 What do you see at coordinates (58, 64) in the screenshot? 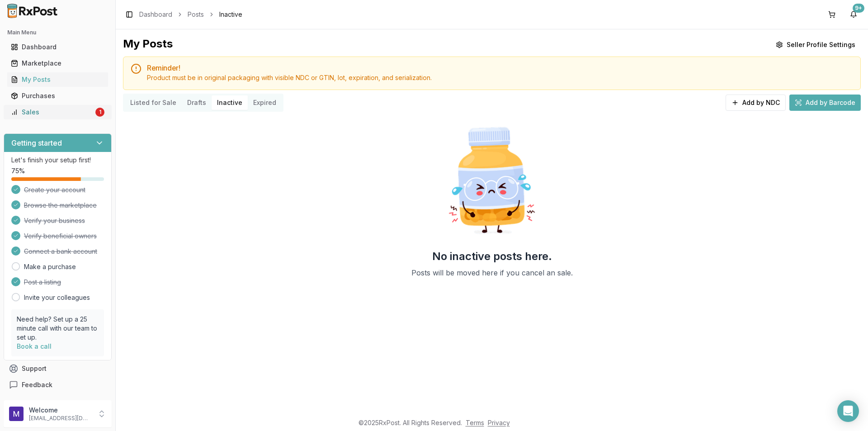
I see `a: Marketplace` at bounding box center [58, 64].